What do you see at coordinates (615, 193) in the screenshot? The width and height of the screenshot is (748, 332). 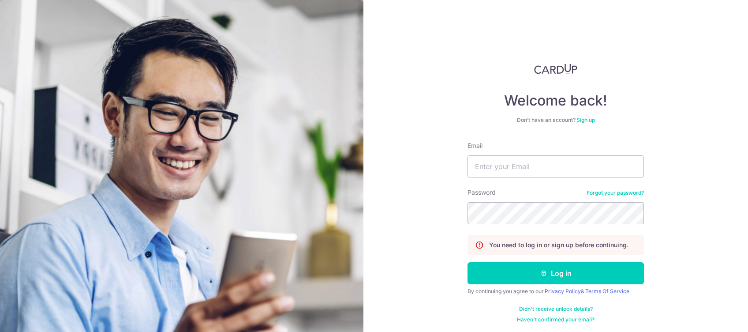 I see `a: Forgot your password?` at bounding box center [615, 193].